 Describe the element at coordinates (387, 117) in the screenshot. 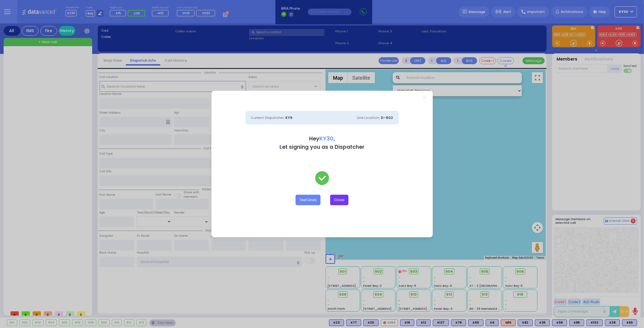

I see `span: D-802` at that location.